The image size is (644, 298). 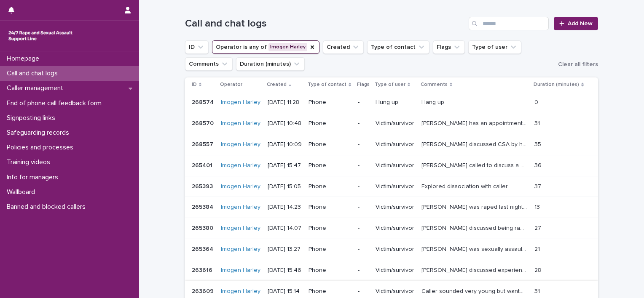 What do you see at coordinates (538, 207) in the screenshot?
I see `p: 13` at bounding box center [538, 207].